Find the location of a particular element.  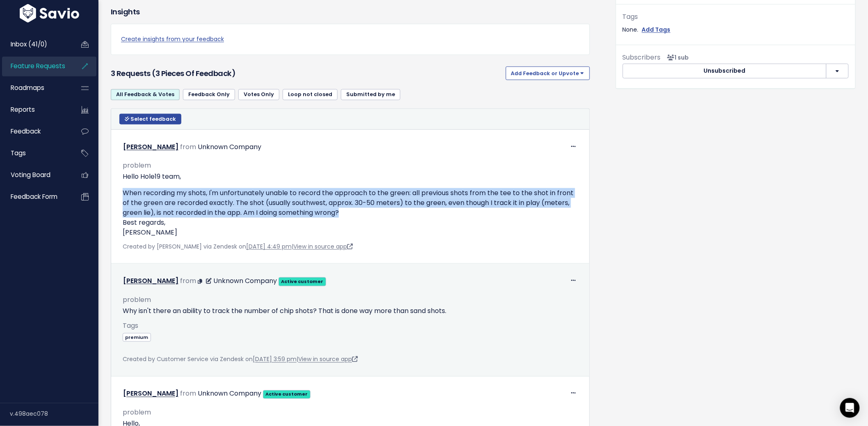

a: Feedback Only is located at coordinates (209, 94).